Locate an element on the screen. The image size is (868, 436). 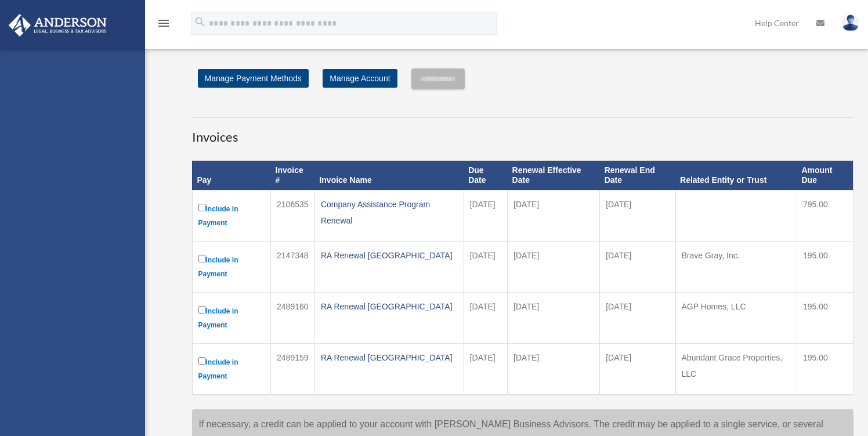
th: Pay is located at coordinates (232, 175).